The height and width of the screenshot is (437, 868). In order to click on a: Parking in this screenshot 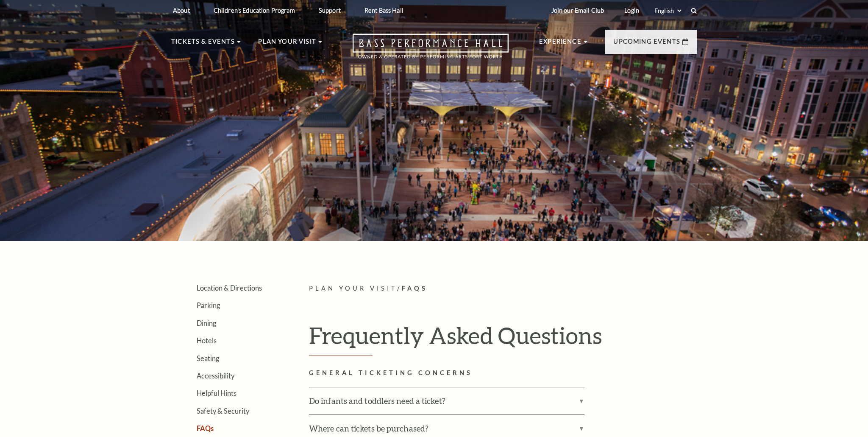, I will do `click(208, 305)`.